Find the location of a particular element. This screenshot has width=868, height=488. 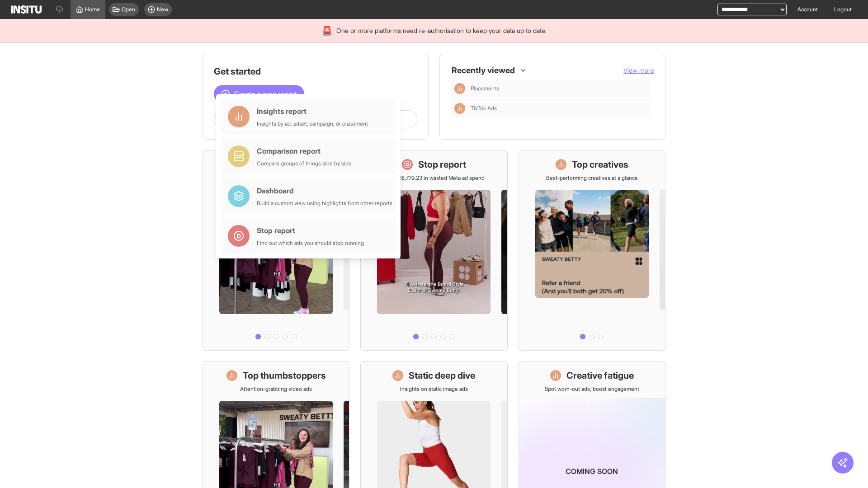

div: Dashboard is located at coordinates (324, 190).